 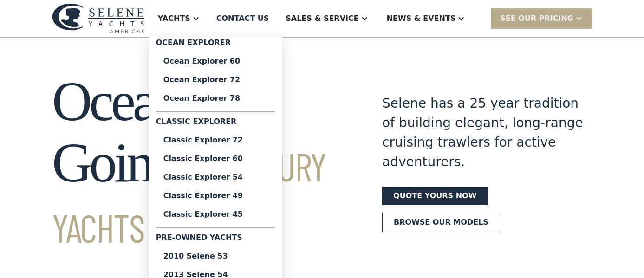 What do you see at coordinates (215, 158) in the screenshot?
I see `a: Classic Explorer 60` at bounding box center [215, 158].